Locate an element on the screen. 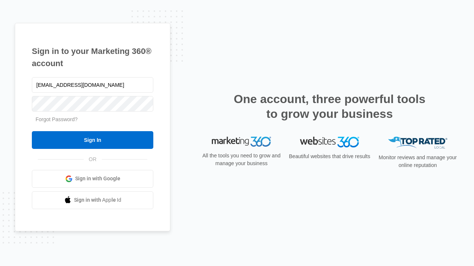  span: Sign in with Apple Id is located at coordinates (98, 200).